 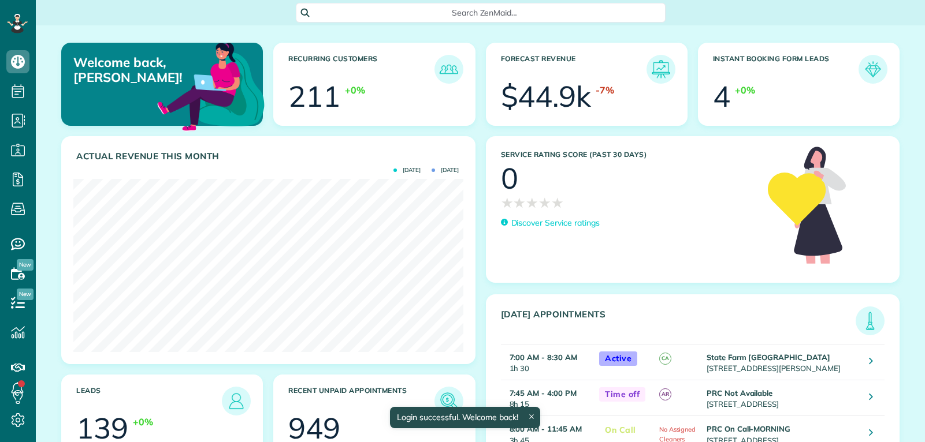 What do you see at coordinates (236, 401) in the screenshot?
I see `img: icon_leads-1bed01f49abd5b7fead27621c3d59655bb73ed531f8eeb49469d10e621d6b896.png` at bounding box center [236, 401].